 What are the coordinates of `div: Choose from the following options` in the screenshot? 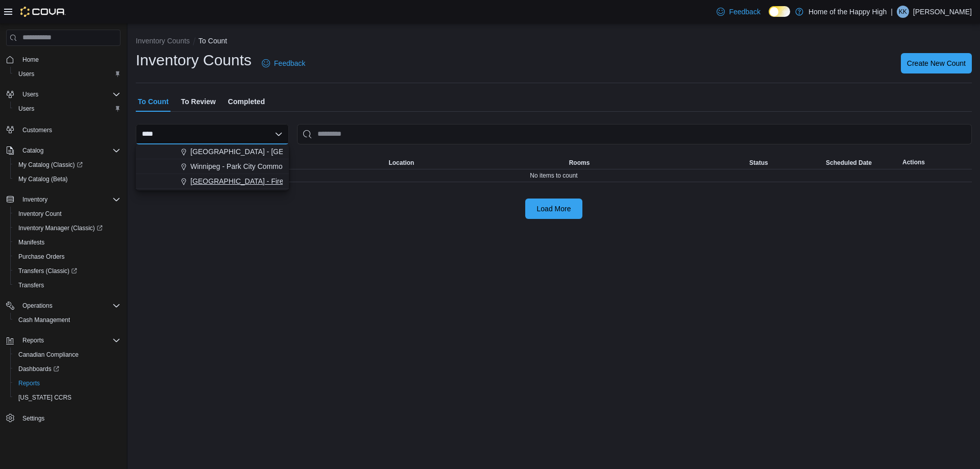 It's located at (213, 167).